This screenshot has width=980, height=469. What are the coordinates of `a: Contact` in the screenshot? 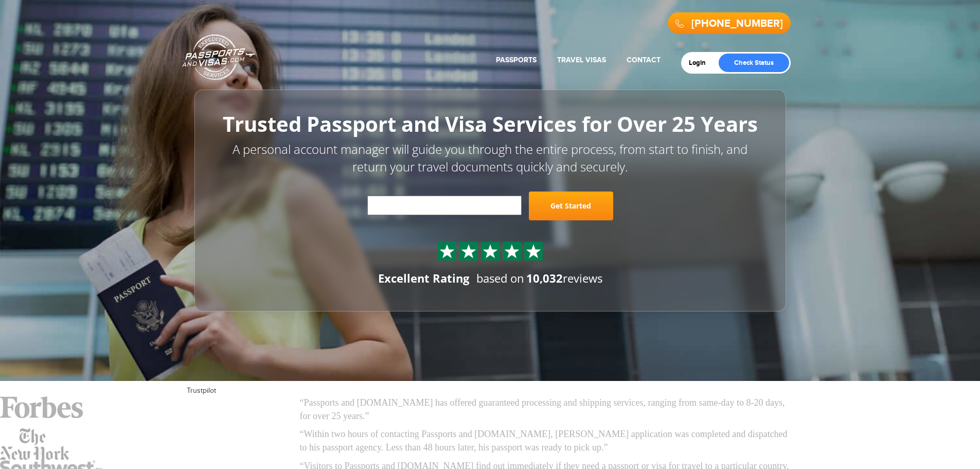 It's located at (643, 60).